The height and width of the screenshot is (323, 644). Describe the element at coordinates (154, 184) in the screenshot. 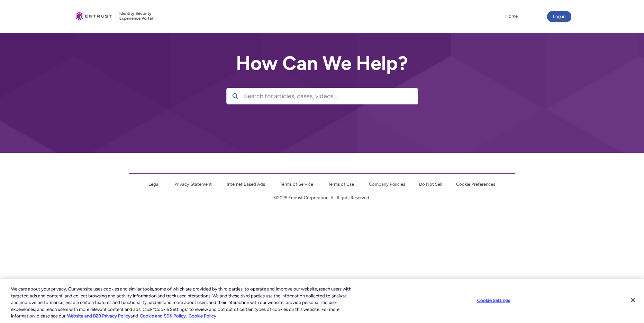

I see `a: Legal` at that location.